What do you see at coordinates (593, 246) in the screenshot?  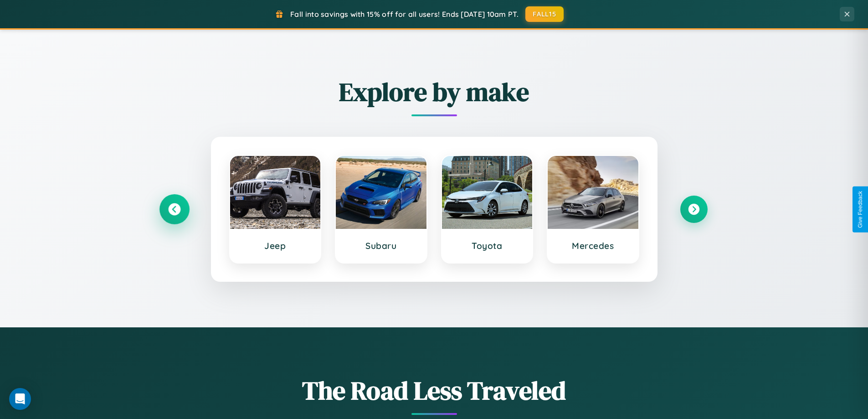 I see `h3: Mercedes` at bounding box center [593, 246].